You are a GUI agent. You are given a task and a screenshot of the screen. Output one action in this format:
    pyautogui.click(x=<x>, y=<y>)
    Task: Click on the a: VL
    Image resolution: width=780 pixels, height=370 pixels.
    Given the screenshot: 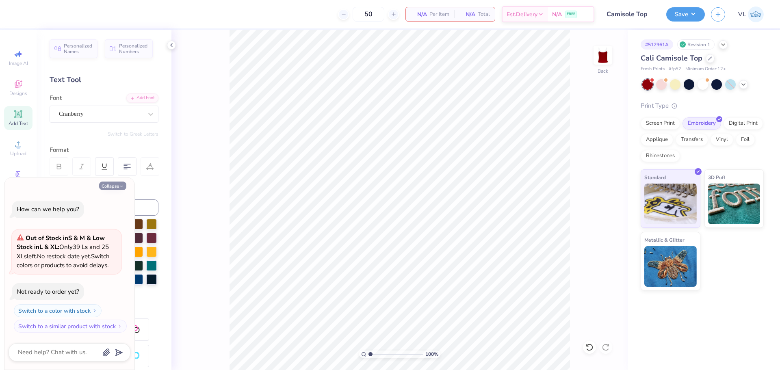 What is the action you would take?
    pyautogui.click(x=751, y=14)
    